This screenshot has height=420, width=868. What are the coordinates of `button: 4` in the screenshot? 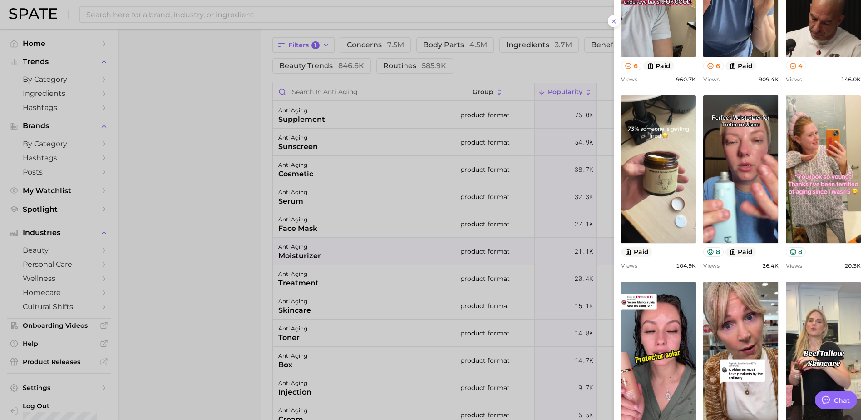 It's located at (796, 66).